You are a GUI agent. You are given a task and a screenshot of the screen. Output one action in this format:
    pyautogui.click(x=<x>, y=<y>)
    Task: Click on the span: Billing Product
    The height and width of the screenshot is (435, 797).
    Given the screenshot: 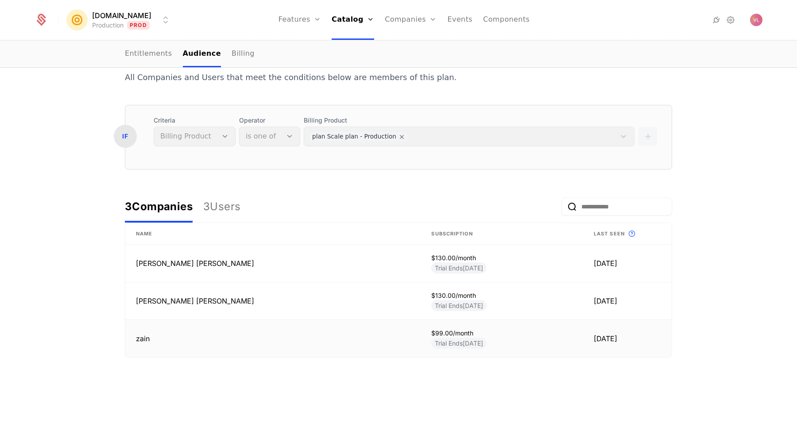 What is the action you would take?
    pyautogui.click(x=469, y=120)
    